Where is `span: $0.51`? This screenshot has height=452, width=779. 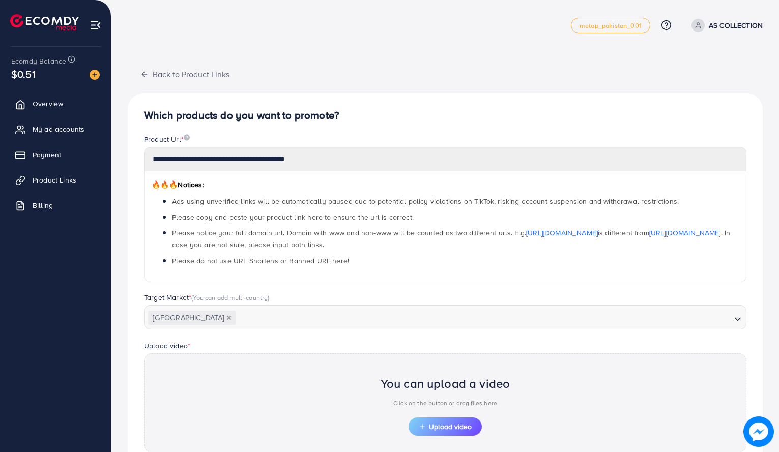
span: $0.51 is located at coordinates (23, 74).